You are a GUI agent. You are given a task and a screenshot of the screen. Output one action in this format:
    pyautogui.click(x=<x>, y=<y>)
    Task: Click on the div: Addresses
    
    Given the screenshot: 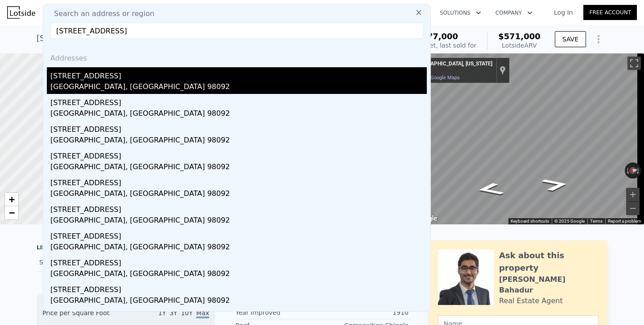 What is the action you would take?
    pyautogui.click(x=237, y=56)
    